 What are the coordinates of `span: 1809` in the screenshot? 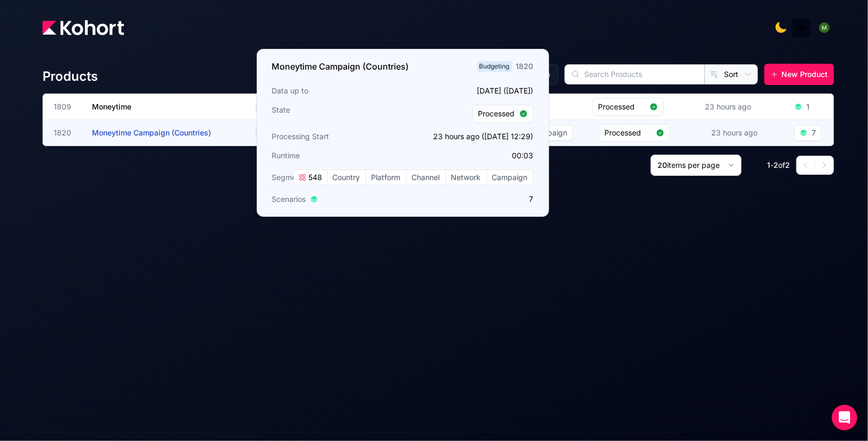 It's located at (67, 107).